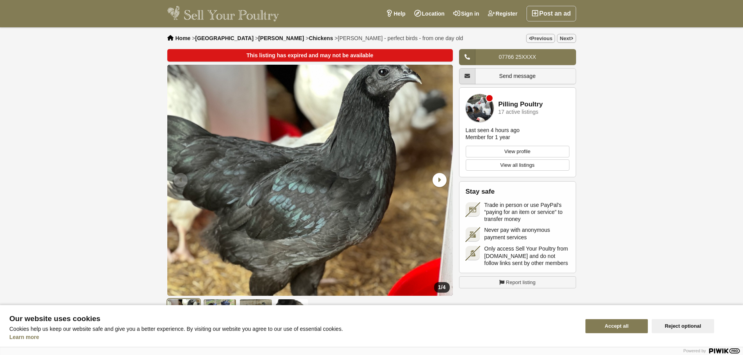 The width and height of the screenshot is (743, 355). I want to click on a: Location, so click(430, 14).